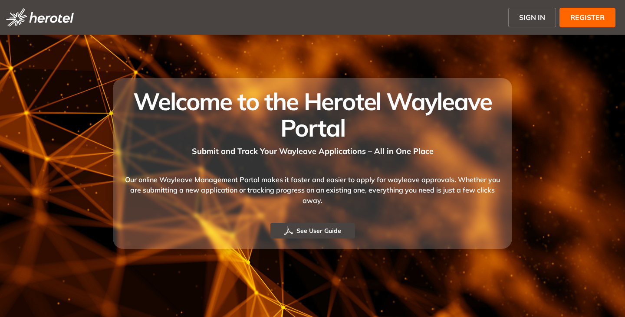 The image size is (625, 317). What do you see at coordinates (318, 231) in the screenshot?
I see `span: See User Guide` at bounding box center [318, 231].